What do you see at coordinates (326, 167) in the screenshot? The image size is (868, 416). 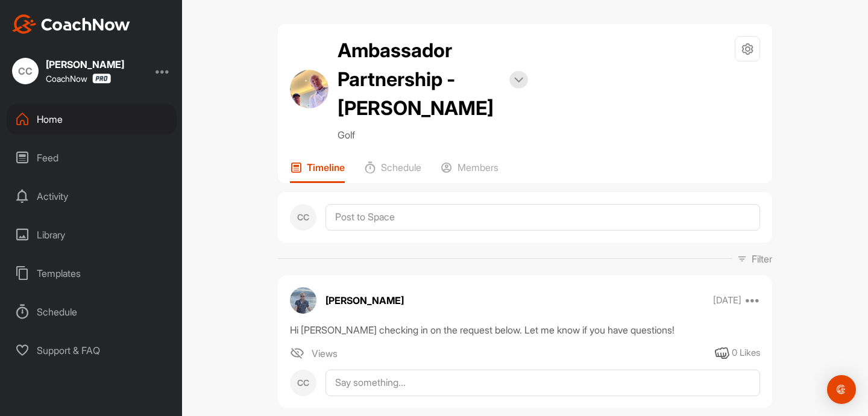 I see `p: Timeline` at bounding box center [326, 167].